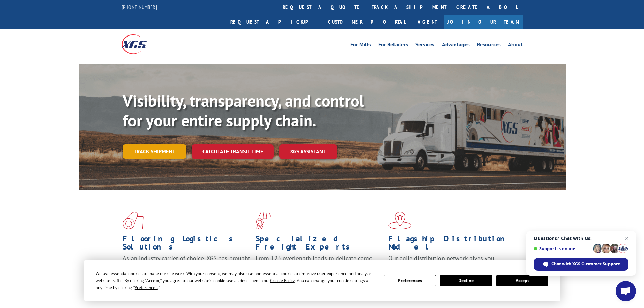  I want to click on span: Questions? Chat with us!, so click(581, 238).